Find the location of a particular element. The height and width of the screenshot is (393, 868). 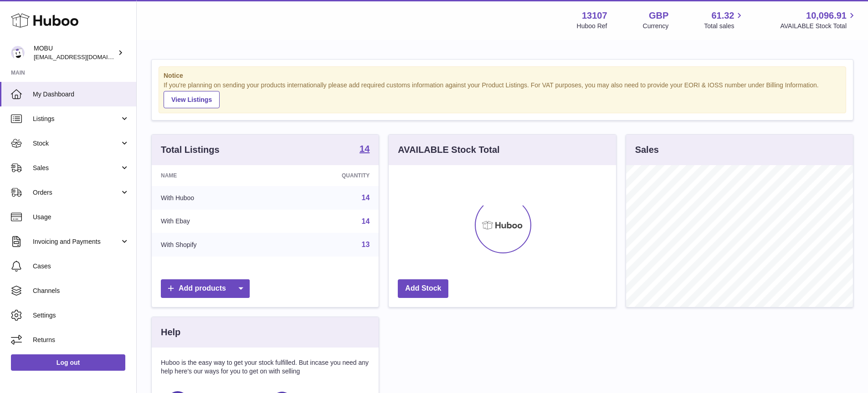

strong: Notice is located at coordinates (503, 75).